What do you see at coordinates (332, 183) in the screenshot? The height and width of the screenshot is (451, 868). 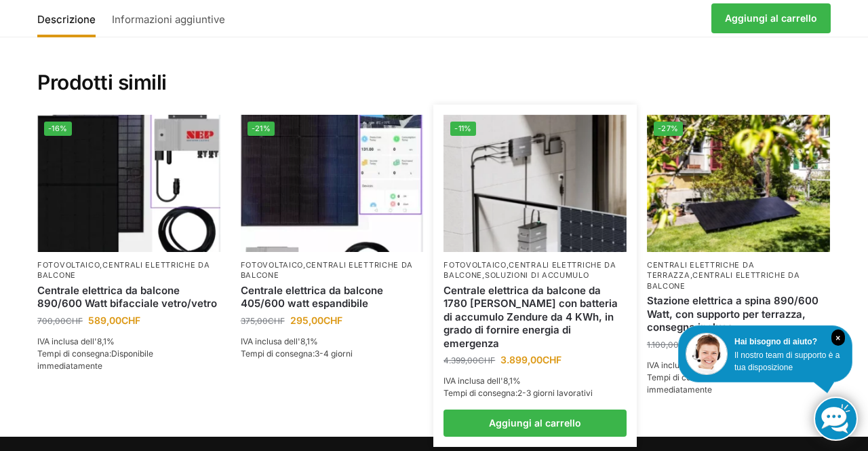 I see `img: Plug & Play con 410 watt` at bounding box center [332, 183].